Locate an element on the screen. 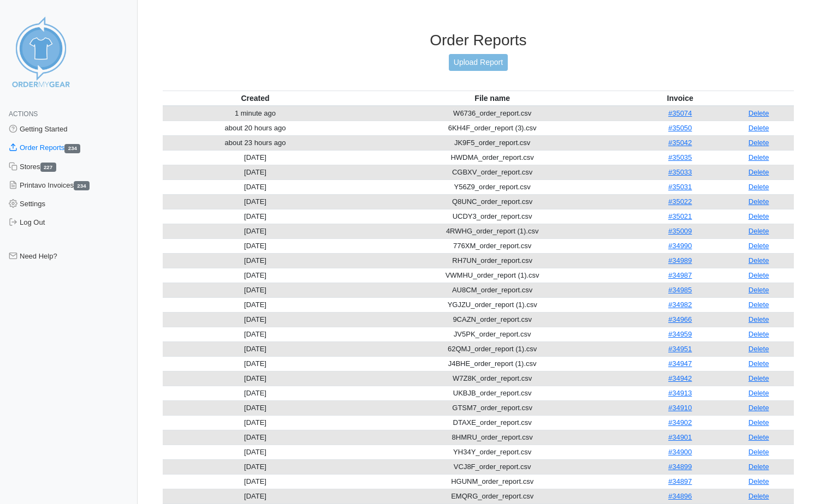 The width and height of the screenshot is (825, 504). td: Q8UNC_order_report.csv is located at coordinates (492, 202).